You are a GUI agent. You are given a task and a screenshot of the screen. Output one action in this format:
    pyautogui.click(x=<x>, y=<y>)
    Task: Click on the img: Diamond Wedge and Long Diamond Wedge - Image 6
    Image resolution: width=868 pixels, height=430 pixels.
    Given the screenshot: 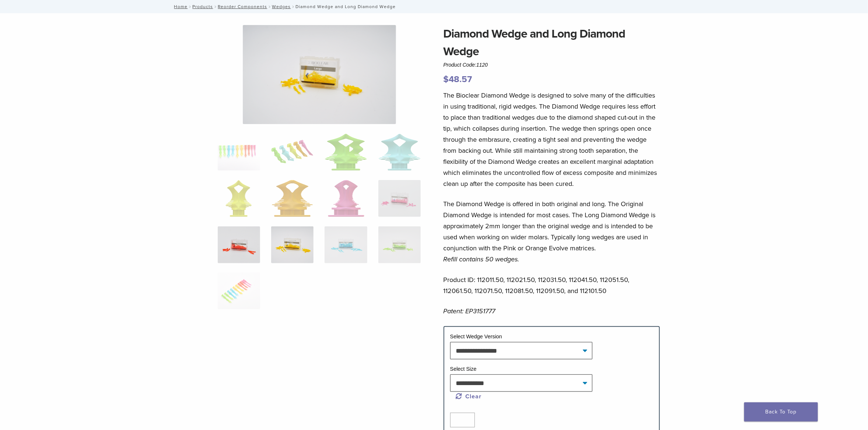 What is the action you would take?
    pyautogui.click(x=293, y=199)
    